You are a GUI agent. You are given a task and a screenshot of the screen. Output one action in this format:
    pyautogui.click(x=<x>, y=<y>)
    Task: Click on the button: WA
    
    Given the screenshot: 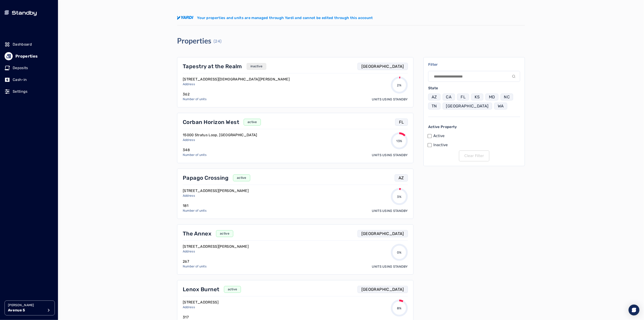 What is the action you would take?
    pyautogui.click(x=500, y=106)
    